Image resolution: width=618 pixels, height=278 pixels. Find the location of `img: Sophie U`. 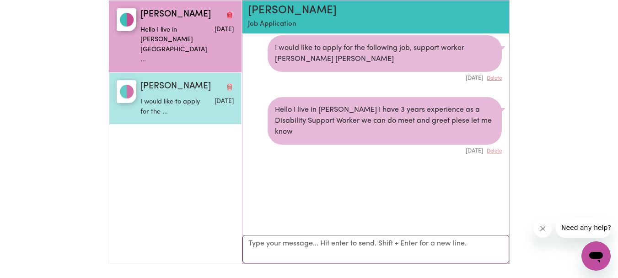

img: Sophie U is located at coordinates (126, 92).